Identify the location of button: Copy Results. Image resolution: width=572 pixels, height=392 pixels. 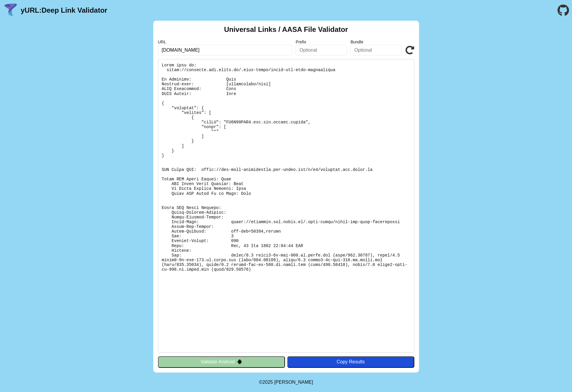
(351, 362).